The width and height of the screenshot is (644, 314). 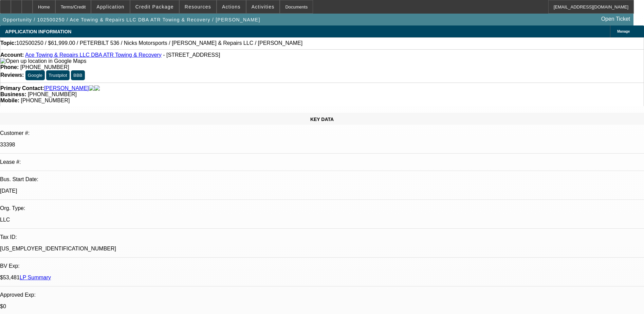 What do you see at coordinates (322, 119) in the screenshot?
I see `span: KEY DATA` at bounding box center [322, 119].